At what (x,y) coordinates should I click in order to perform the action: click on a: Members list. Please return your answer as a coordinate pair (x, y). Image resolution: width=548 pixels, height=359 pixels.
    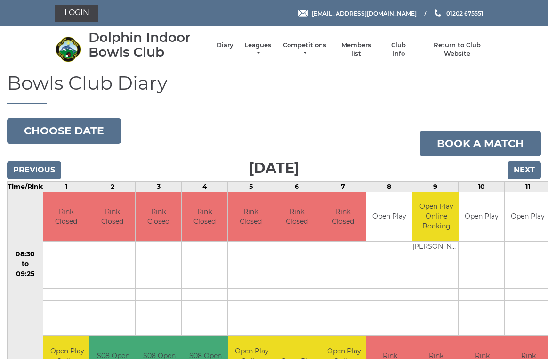
    Looking at the image, I should click on (355, 49).